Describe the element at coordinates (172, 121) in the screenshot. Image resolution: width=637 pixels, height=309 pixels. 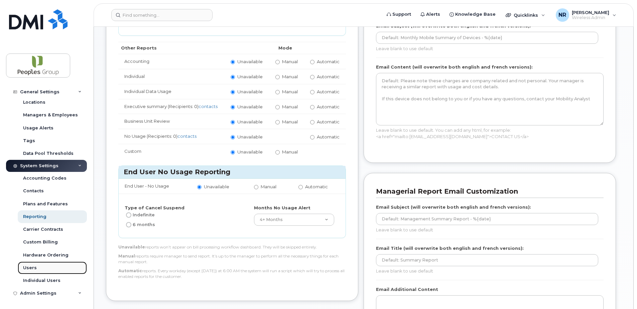
I see `td: Business Unit Review` at that location.